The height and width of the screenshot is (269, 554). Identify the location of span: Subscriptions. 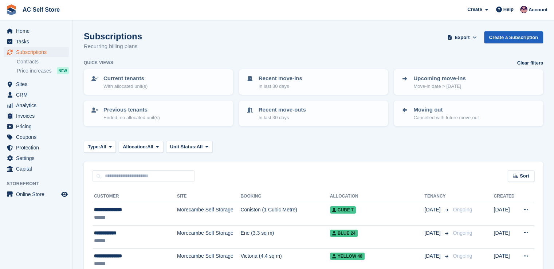
(38, 52).